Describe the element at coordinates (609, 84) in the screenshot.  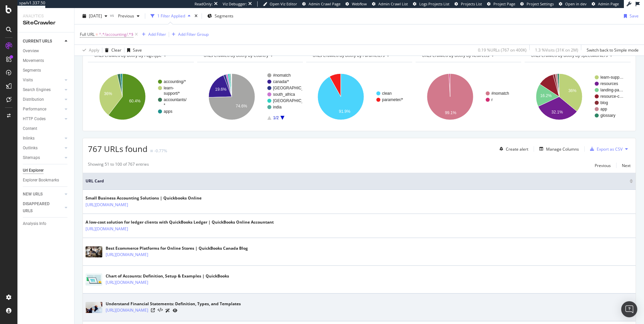
I see `text: resources` at that location.